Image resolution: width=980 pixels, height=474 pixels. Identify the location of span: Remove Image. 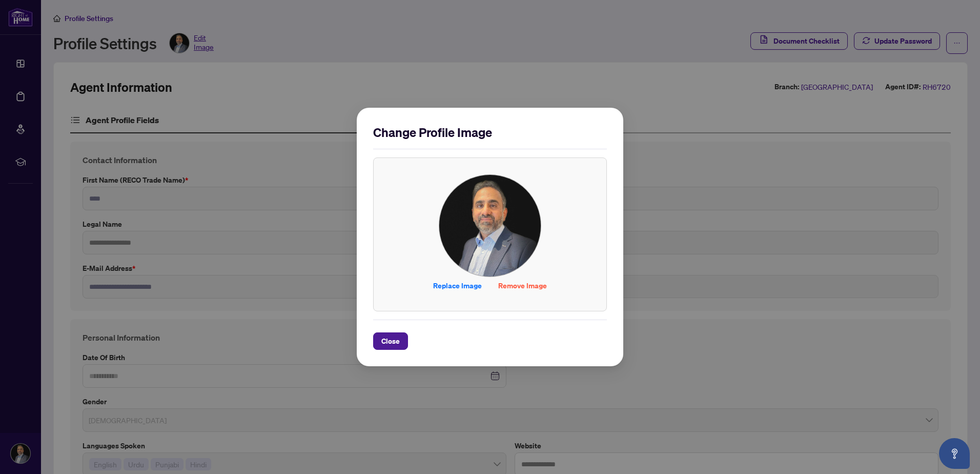
(523, 286).